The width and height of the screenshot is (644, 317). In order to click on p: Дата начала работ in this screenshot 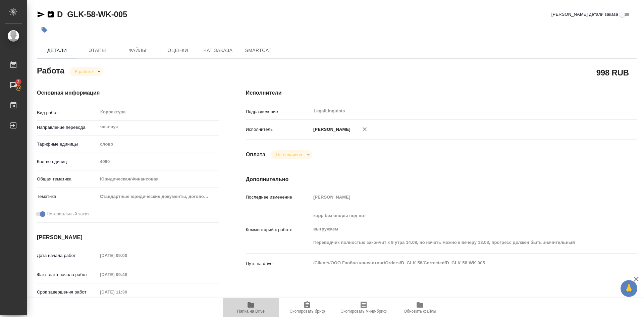, I will do `click(67, 256)`.